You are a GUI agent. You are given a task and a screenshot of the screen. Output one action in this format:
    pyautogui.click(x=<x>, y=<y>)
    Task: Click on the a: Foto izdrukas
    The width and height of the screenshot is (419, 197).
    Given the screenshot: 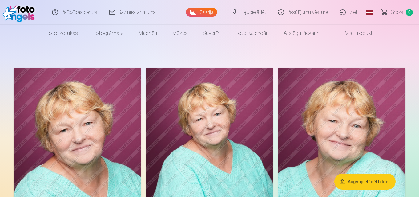 What is the action you would take?
    pyautogui.click(x=62, y=33)
    